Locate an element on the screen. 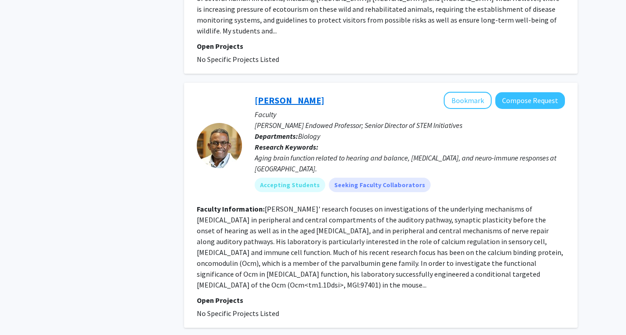  b: Departments: is located at coordinates (276, 136).